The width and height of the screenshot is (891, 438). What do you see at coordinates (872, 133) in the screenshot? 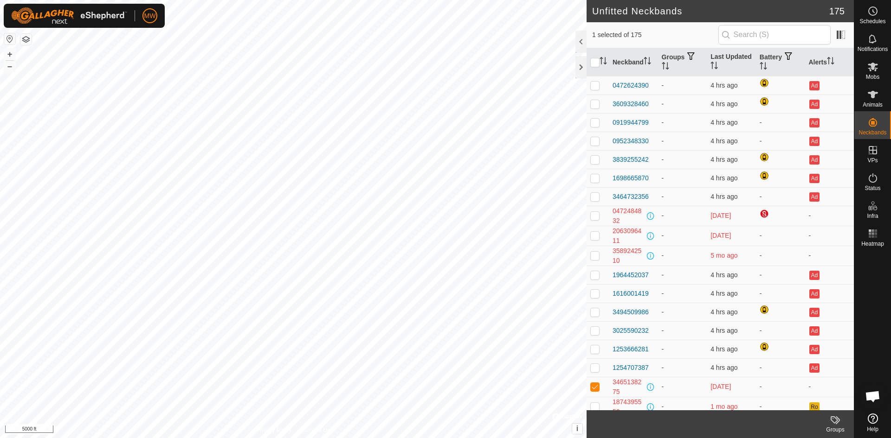
I see `span: Neckbands` at bounding box center [872, 133].